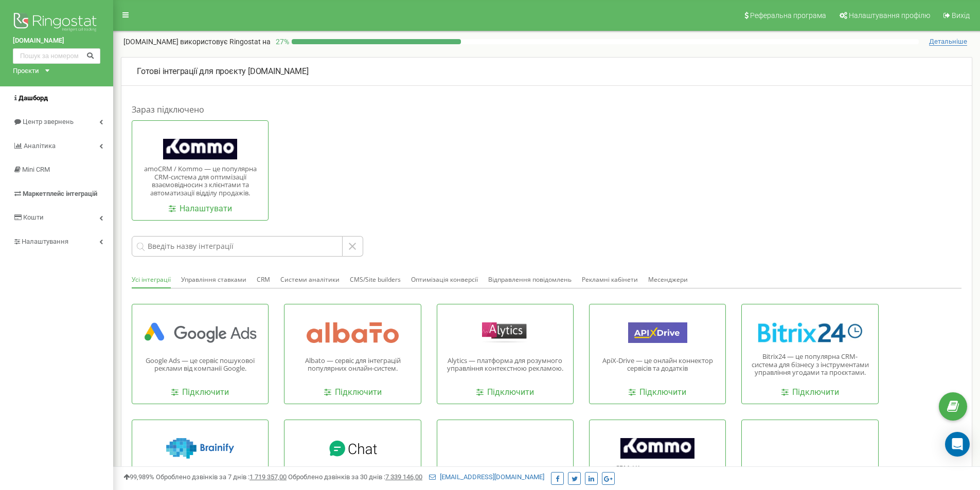  What do you see at coordinates (546, 110) in the screenshot?
I see `h1: Зараз підключено` at bounding box center [546, 110].